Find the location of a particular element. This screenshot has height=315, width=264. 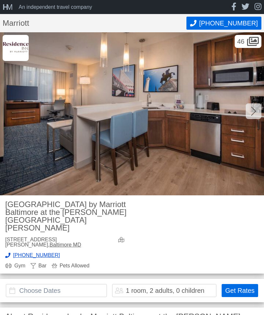

h1: Marriott is located at coordinates (95, 23).